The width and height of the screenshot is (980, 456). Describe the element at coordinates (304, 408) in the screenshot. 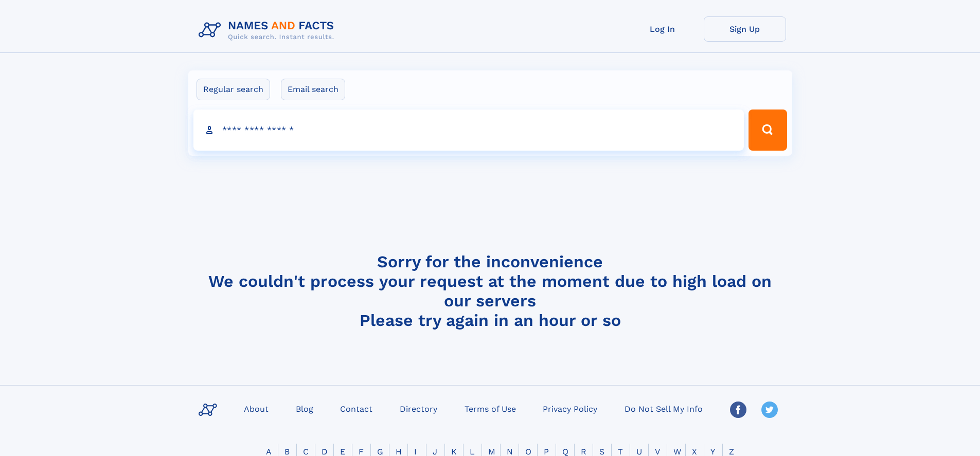

I see `a: Blog` at that location.